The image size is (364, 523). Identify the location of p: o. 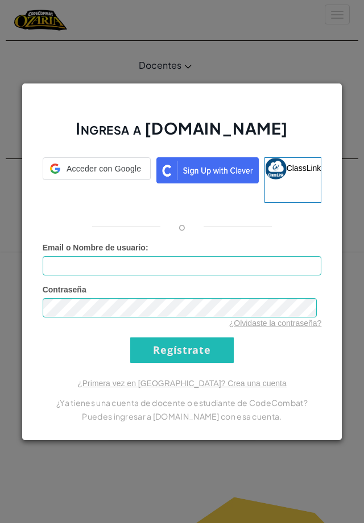
(182, 227).